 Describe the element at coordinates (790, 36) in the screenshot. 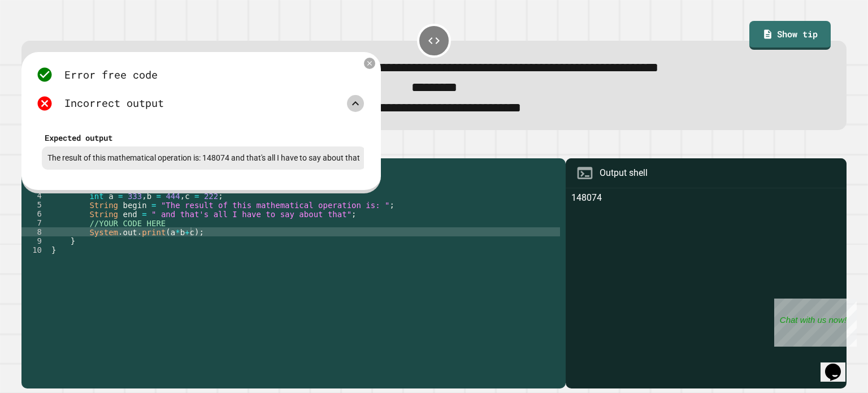

I see `a: Show tip` at that location.